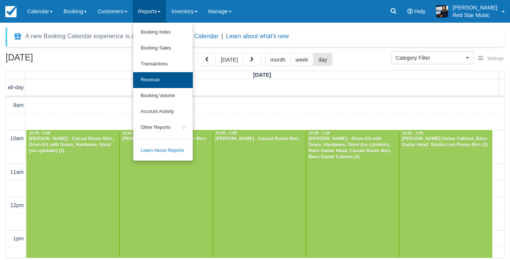  Describe the element at coordinates (163, 96) in the screenshot. I see `a: Booking Volume` at that location.